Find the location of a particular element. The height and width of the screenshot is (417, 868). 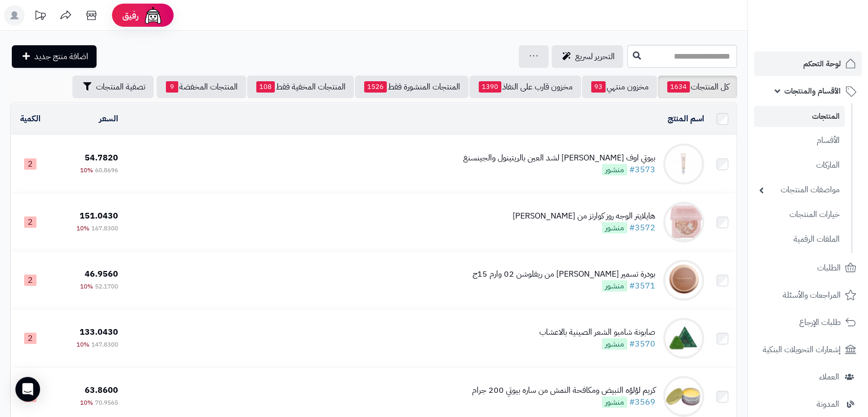

span: العملاء is located at coordinates (829, 377).